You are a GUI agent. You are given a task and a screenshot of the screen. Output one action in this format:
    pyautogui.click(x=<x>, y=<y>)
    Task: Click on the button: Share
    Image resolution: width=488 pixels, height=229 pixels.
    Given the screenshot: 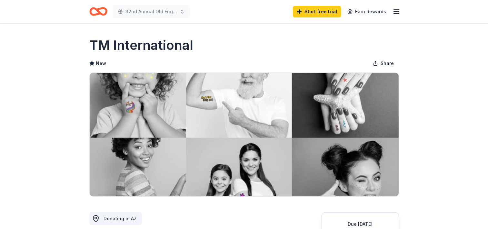 What is the action you would take?
    pyautogui.click(x=383, y=63)
    